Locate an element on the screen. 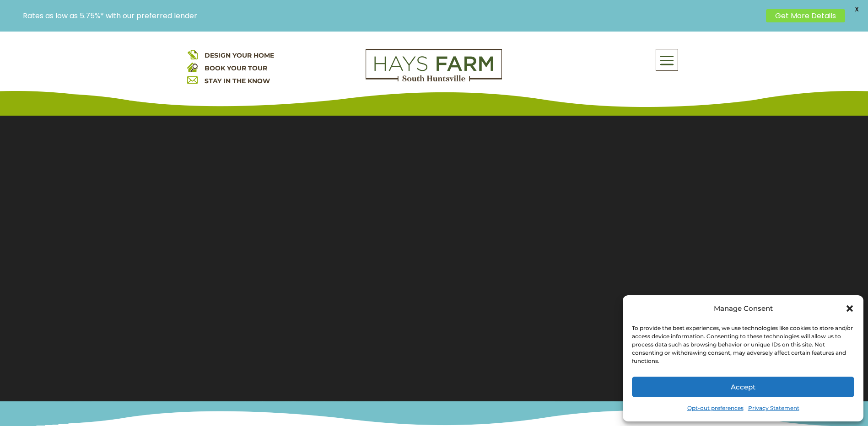  p: Rates as low as 5.75%* with our preferred lender is located at coordinates (392, 15).